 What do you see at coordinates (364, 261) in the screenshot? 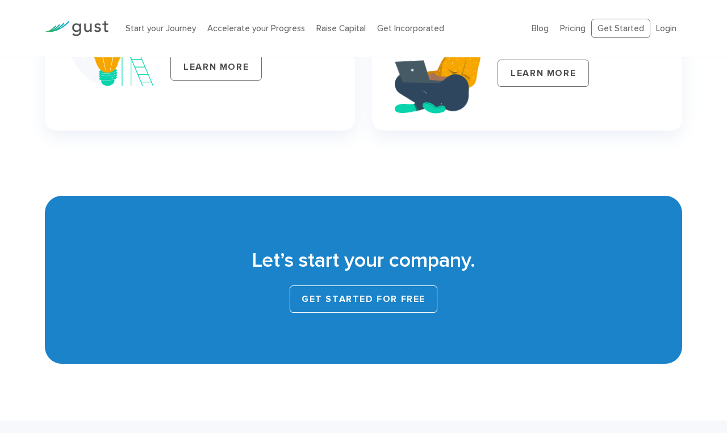
I see `h2: Let’s start your company.` at bounding box center [364, 261].